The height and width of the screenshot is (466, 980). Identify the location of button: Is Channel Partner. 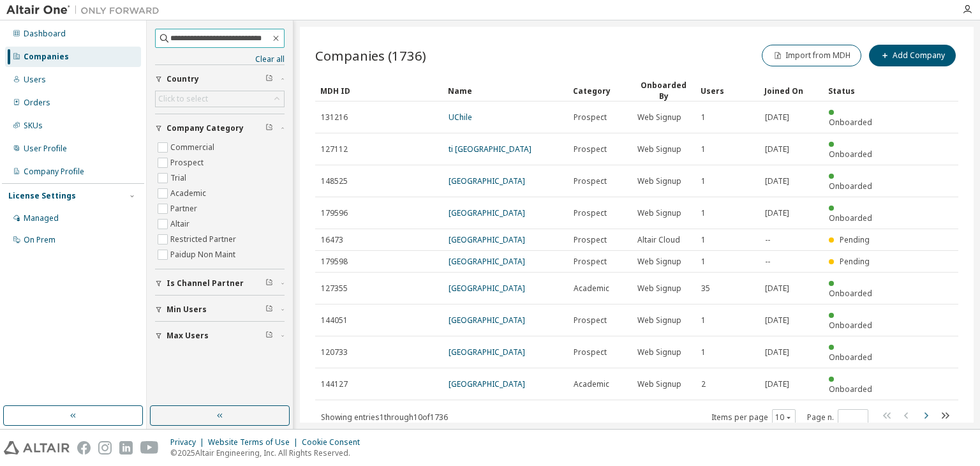
(219, 284).